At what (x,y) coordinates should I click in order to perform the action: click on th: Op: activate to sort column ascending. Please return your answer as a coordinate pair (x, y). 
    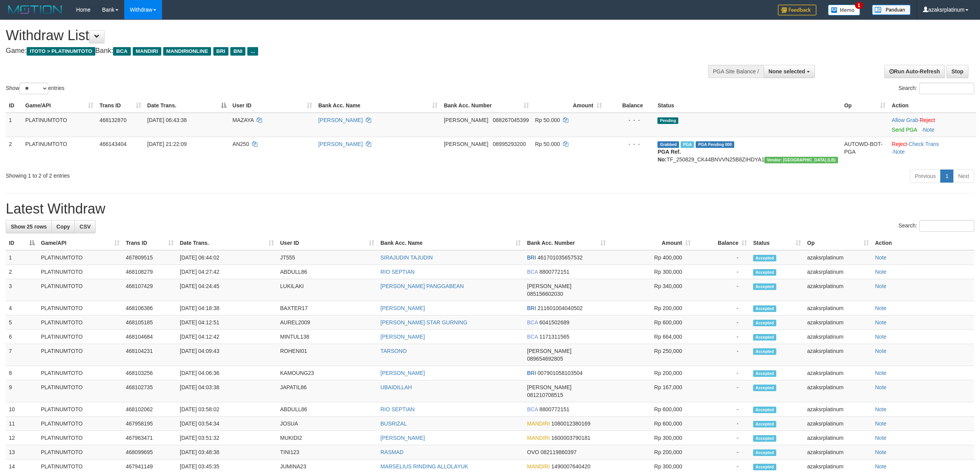
    Looking at the image, I should click on (864, 106).